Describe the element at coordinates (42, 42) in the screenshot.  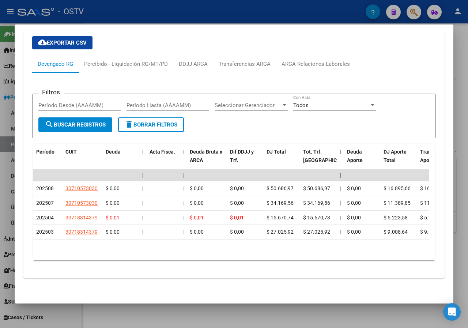
I see `mat-icon: cloud_download` at that location.